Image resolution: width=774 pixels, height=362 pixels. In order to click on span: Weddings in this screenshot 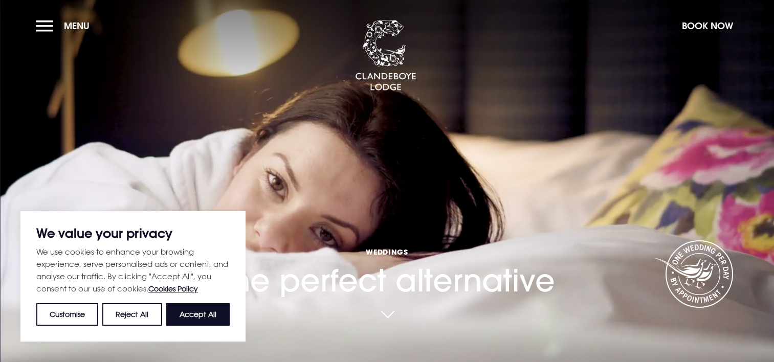, I will do `click(387, 252)`.